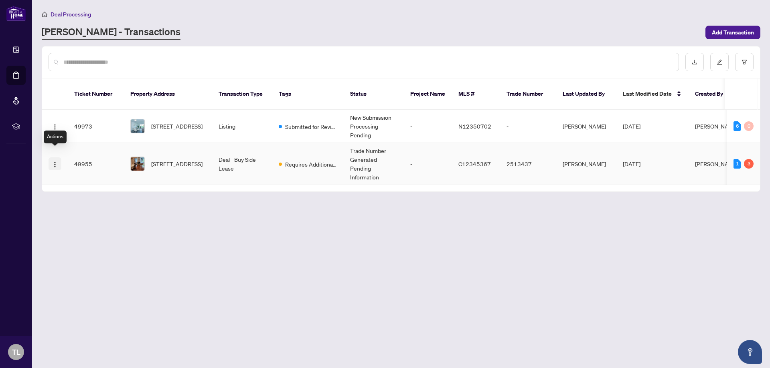 The width and height of the screenshot is (770, 368). What do you see at coordinates (96, 126) in the screenshot?
I see `td: 49973` at bounding box center [96, 126].